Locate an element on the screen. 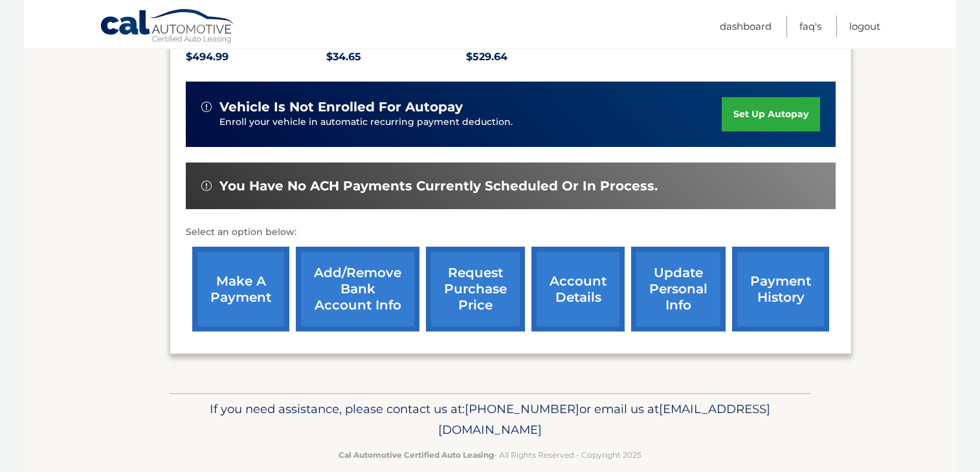 The height and width of the screenshot is (472, 980). p: $34.65 is located at coordinates (396, 57).